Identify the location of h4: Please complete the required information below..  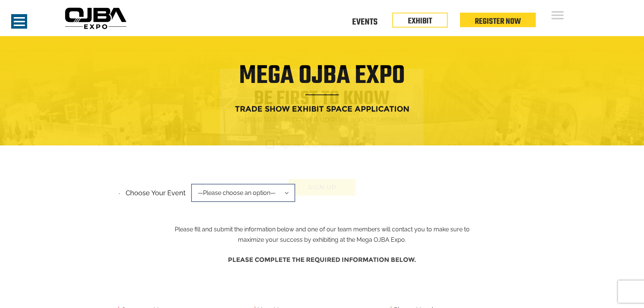
(322, 260).